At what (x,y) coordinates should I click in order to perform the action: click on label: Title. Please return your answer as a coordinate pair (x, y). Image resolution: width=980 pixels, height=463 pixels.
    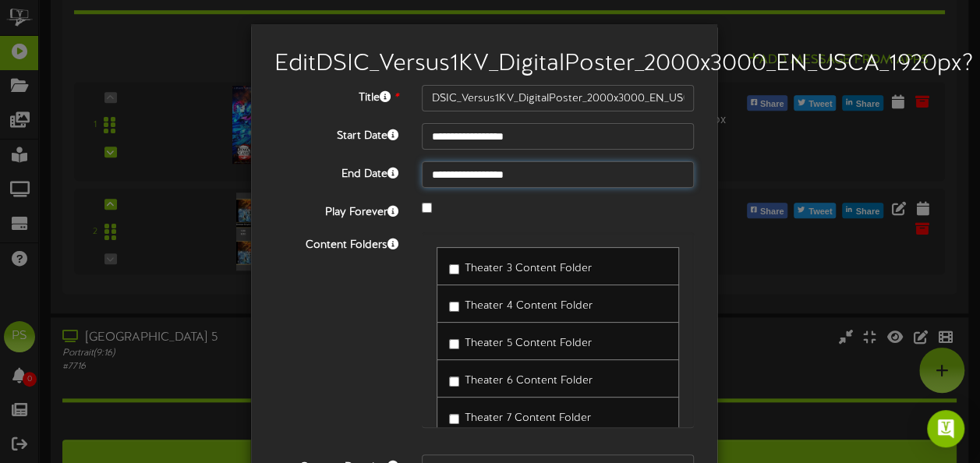
    Looking at the image, I should click on (336, 95).